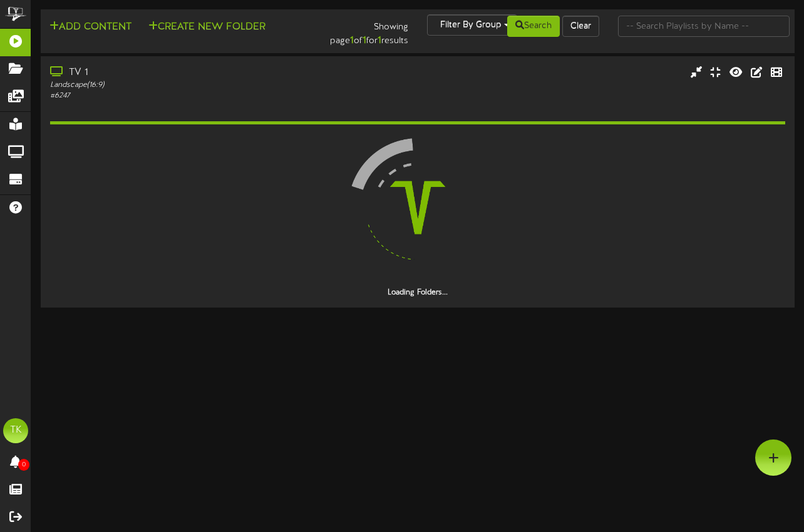 This screenshot has width=804, height=532. What do you see at coordinates (23, 465) in the screenshot?
I see `span: 0` at bounding box center [23, 465].